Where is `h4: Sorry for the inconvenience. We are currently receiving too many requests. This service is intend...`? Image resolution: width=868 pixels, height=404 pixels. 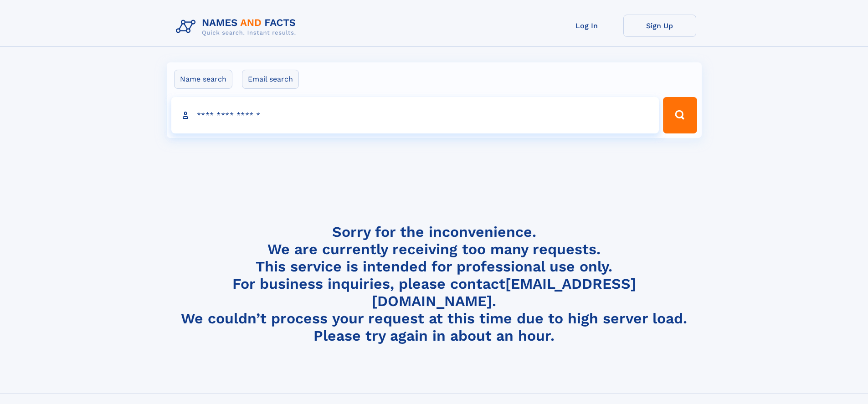 h4: Sorry for the inconvenience. We are currently receiving too many requests. This service is intend... is located at coordinates (435, 284).